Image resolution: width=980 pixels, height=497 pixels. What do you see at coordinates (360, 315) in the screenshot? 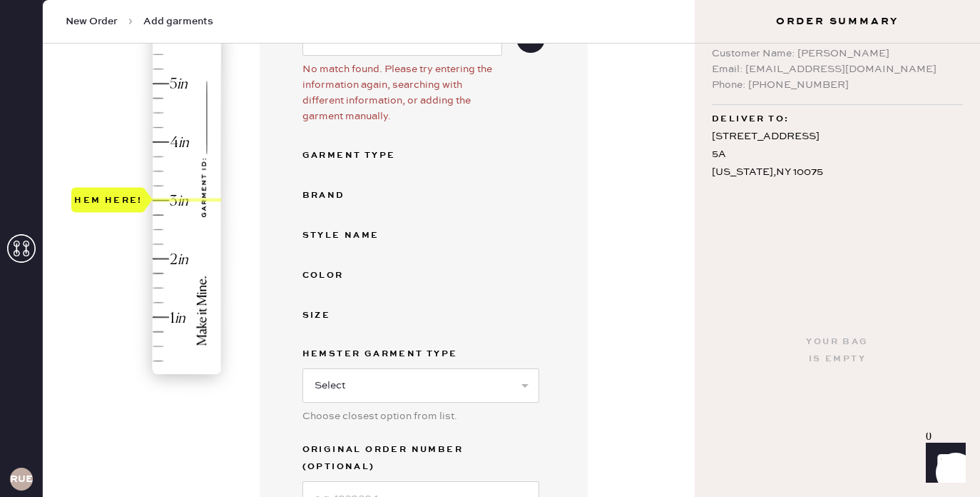
I see `div: Size` at bounding box center [360, 315].